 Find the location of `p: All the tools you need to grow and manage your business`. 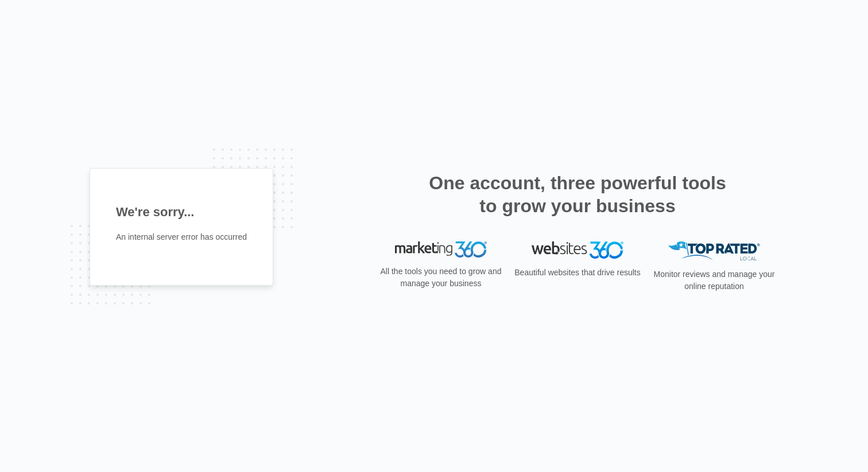

p: All the tools you need to grow and manage your business is located at coordinates (441, 277).